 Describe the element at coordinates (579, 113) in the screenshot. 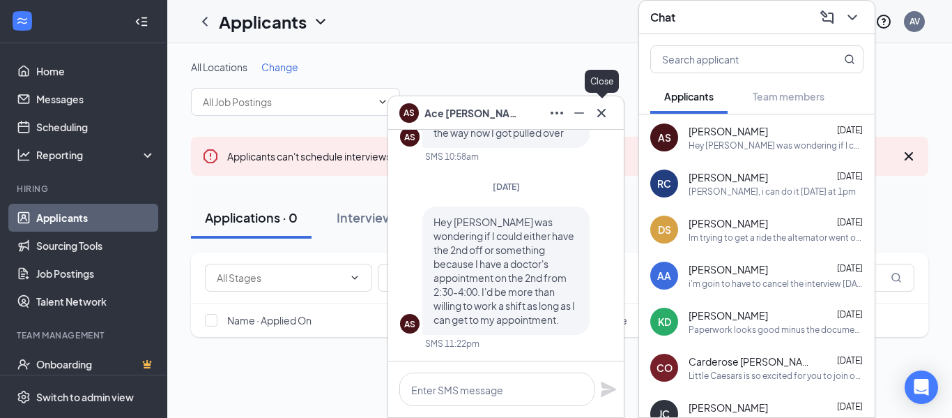

I see `svg: Minimize` at that location.